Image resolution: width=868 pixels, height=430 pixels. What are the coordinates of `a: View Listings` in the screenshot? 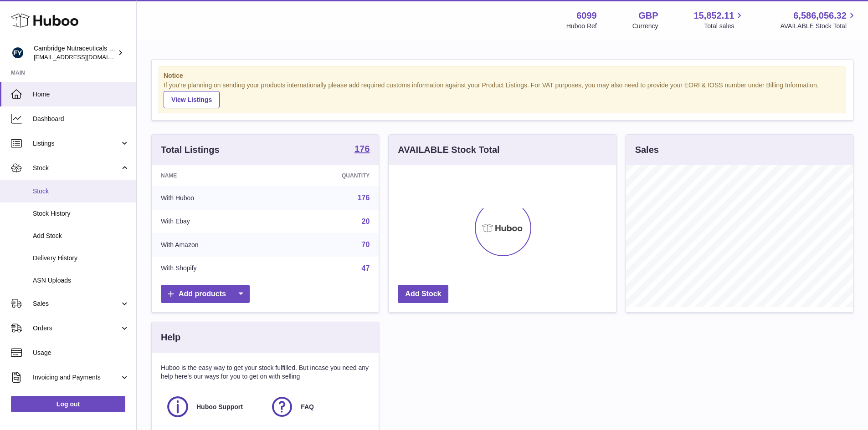 It's located at (191, 99).